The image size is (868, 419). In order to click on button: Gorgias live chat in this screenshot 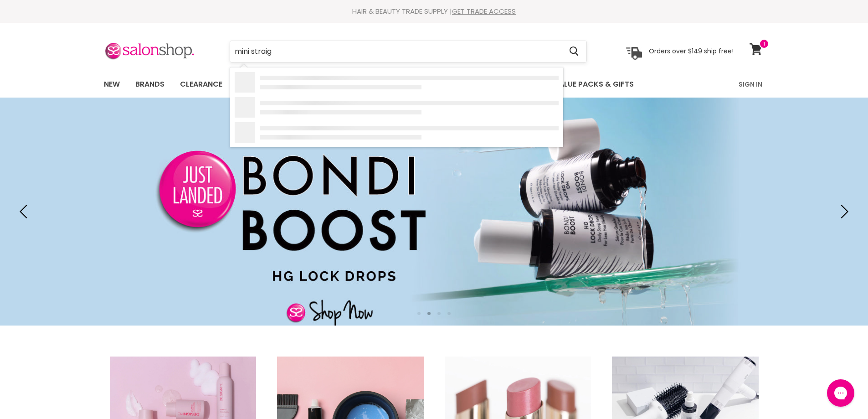, I will do `click(19, 17)`.